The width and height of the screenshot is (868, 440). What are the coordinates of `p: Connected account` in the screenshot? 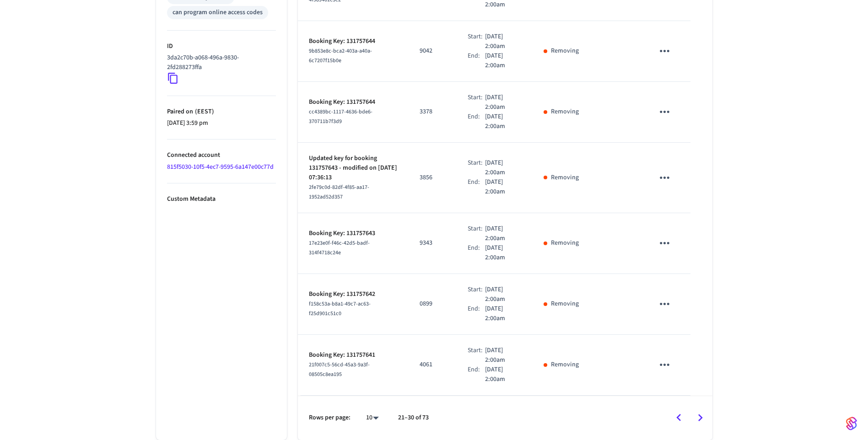 It's located at (222, 155).